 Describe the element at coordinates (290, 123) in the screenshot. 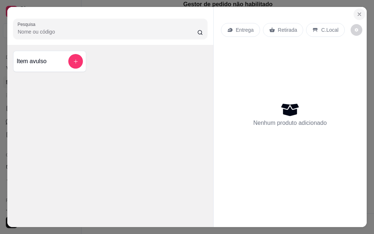

I see `p: Nenhum produto adicionado` at that location.